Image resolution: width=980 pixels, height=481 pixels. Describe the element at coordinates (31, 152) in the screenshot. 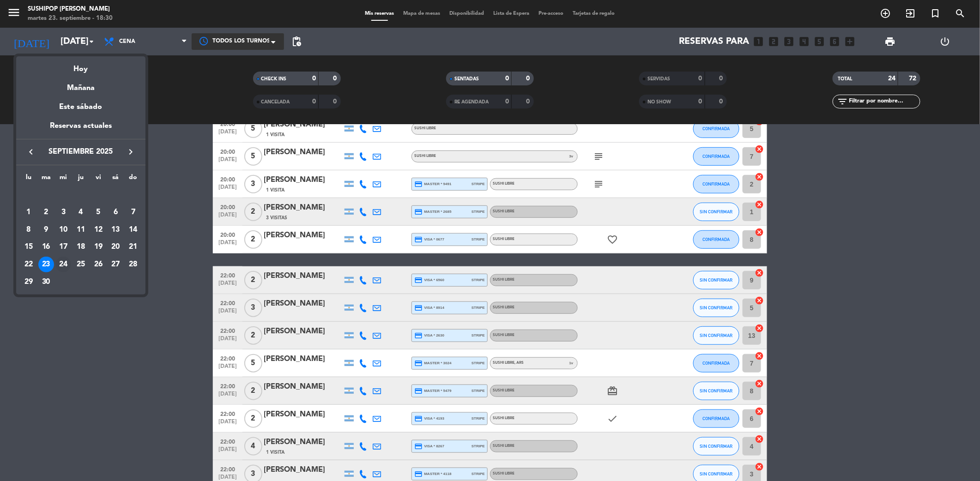

I see `button: keyboard_arrow_left` at that location.